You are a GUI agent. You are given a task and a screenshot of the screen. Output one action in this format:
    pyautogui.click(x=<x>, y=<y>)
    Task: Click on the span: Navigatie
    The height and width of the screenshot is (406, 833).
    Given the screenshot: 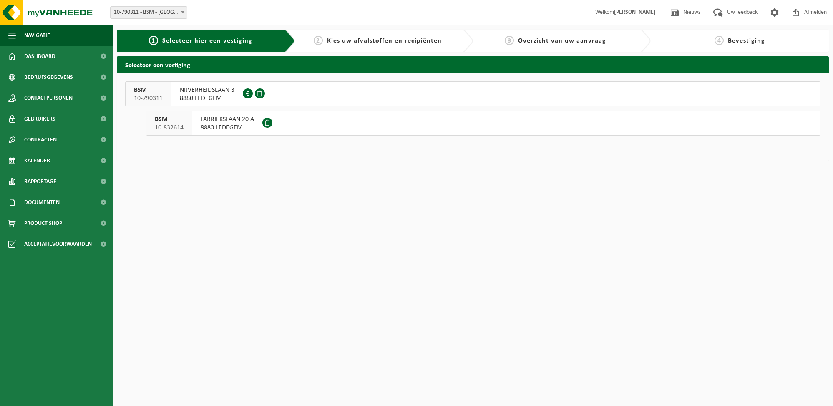 What is the action you would take?
    pyautogui.click(x=37, y=35)
    